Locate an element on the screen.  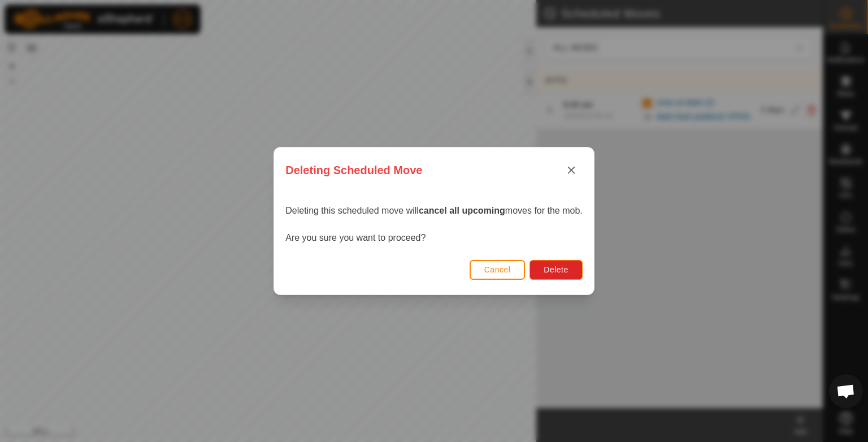
div: Open chat is located at coordinates (846, 391).